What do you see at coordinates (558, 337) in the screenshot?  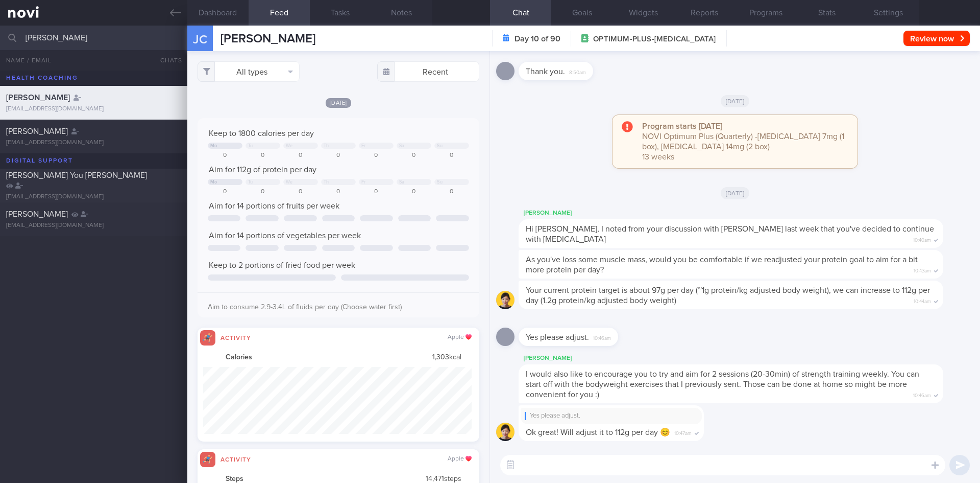 I see `span: Yes please adjust.` at bounding box center [558, 337].